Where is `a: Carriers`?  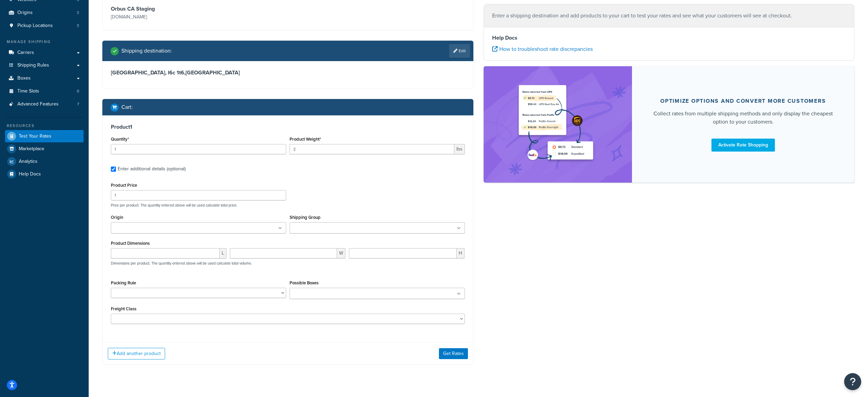
a: Carriers is located at coordinates (44, 52).